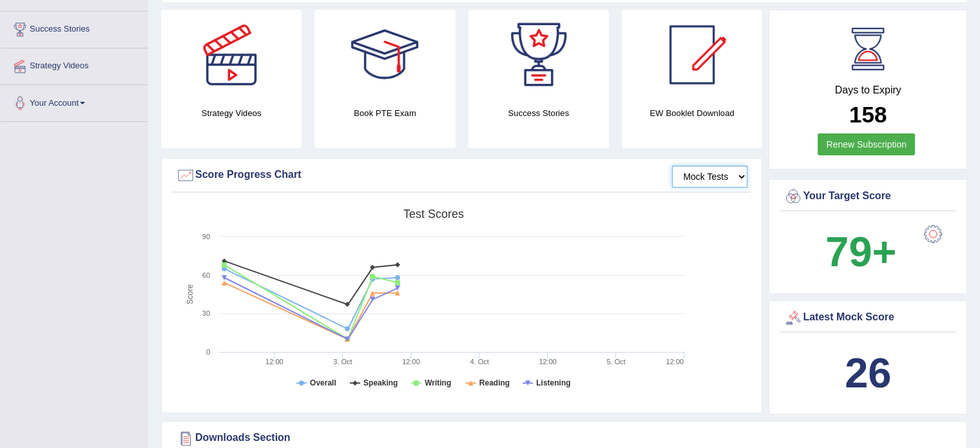 Image resolution: width=980 pixels, height=448 pixels. What do you see at coordinates (494, 383) in the screenshot?
I see `tspan: Reading` at bounding box center [494, 383].